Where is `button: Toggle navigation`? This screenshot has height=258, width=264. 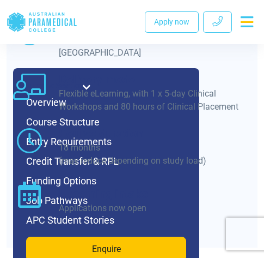
button: Toggle navigation is located at coordinates (247, 22).